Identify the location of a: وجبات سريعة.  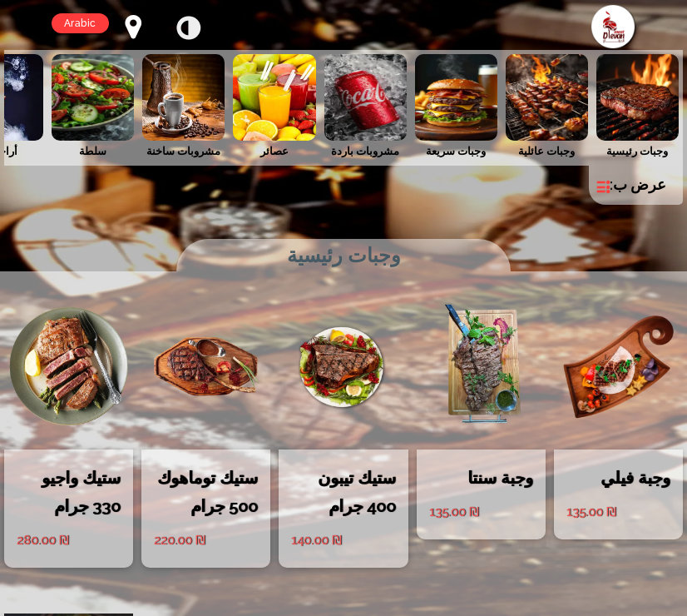
(456, 136).